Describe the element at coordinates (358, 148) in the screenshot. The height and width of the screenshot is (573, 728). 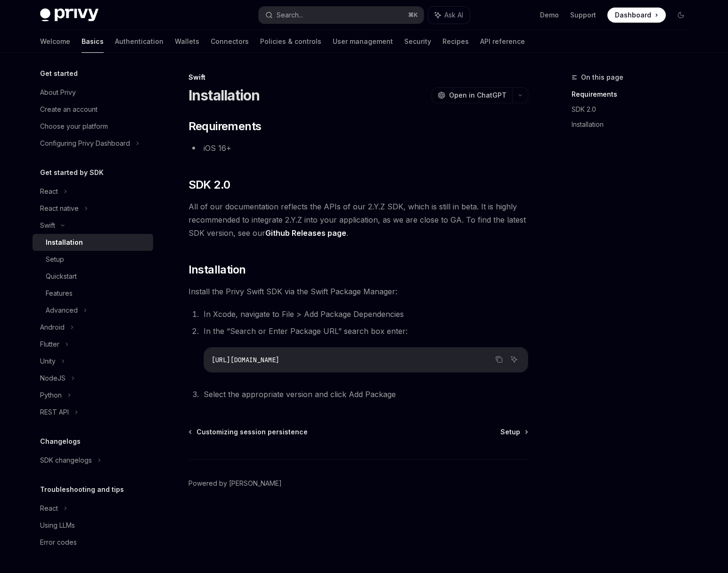
I see `li: iOS 16+` at that location.